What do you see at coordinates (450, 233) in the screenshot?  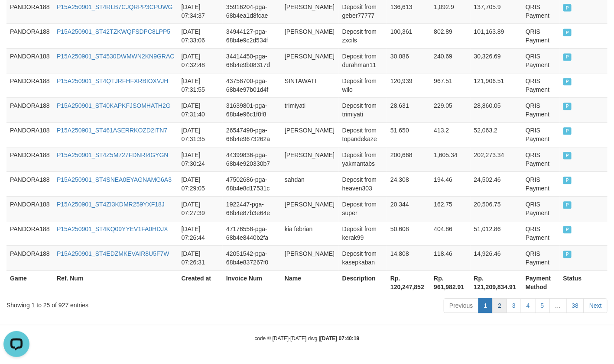 I see `td: 404.86` at bounding box center [450, 233].